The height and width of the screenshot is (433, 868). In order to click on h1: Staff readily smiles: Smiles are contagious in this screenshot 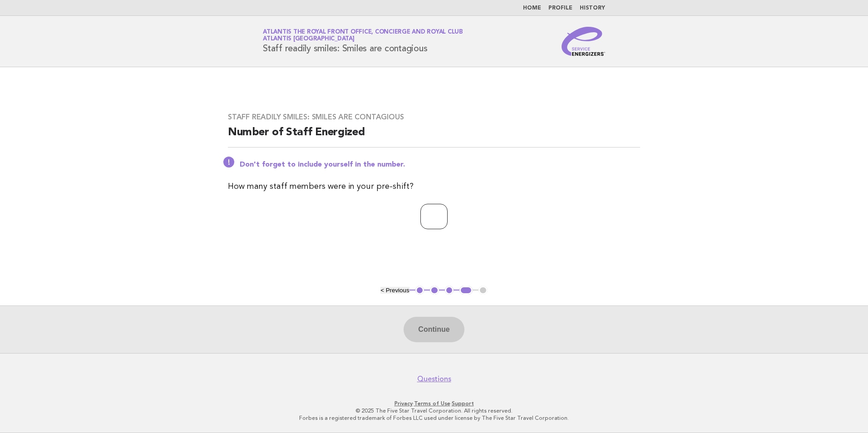, I will do `click(363, 41)`.